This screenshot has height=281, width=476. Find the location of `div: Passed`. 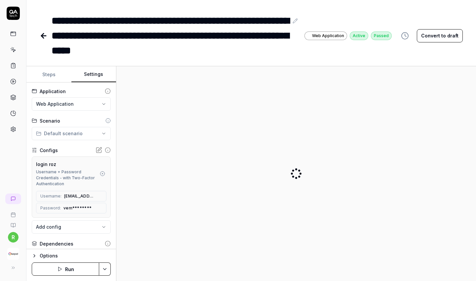

div: Passed is located at coordinates (381, 36).